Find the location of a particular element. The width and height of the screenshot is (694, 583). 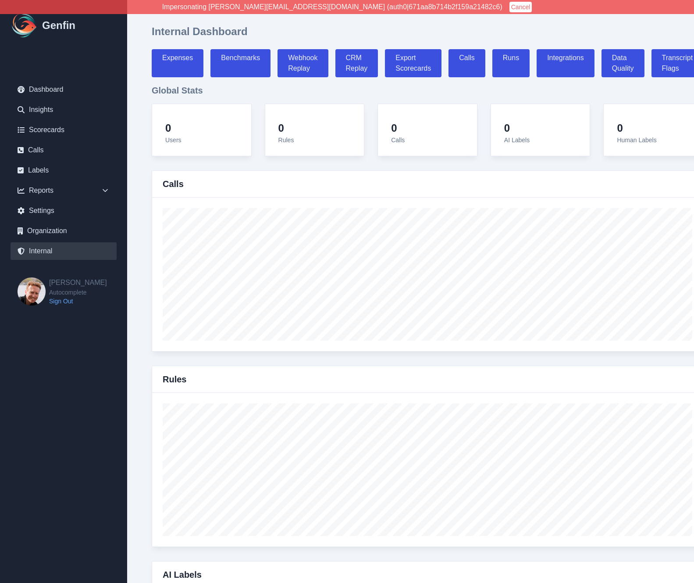

a: Integrations is located at coordinates (566, 63).